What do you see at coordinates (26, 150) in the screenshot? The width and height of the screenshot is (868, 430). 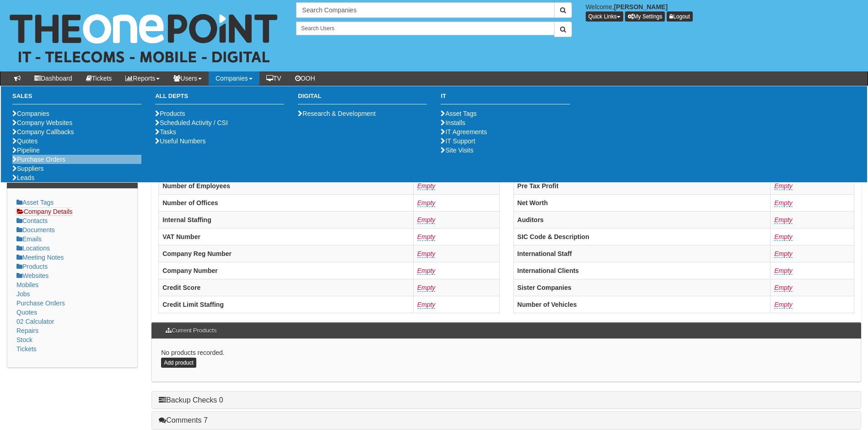 I see `a: Pipeline` at bounding box center [26, 150].